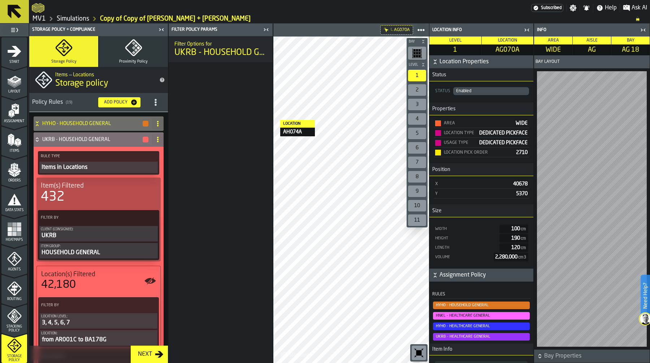 This screenshot has height=363, width=650. What do you see at coordinates (442, 109) in the screenshot?
I see `span: Properties` at bounding box center [442, 109].